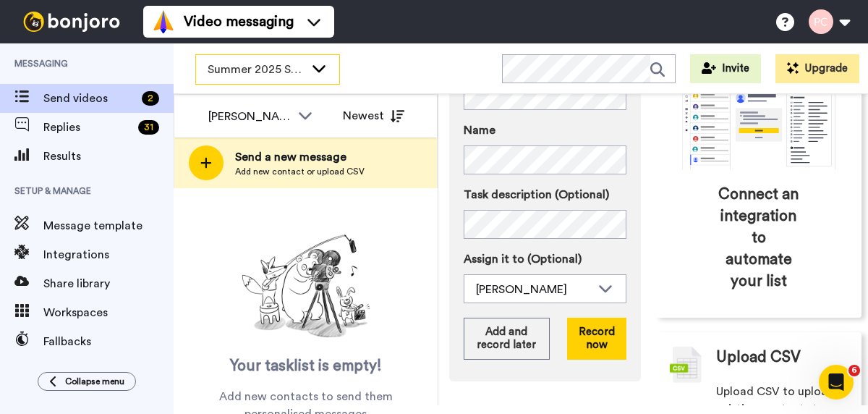 The image size is (868, 414). What do you see at coordinates (685, 364) in the screenshot?
I see `img: csv-grey.png` at bounding box center [685, 364].